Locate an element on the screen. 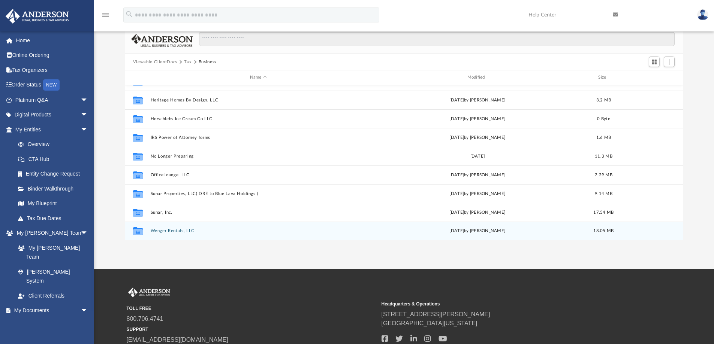 The height and width of the screenshot is (344, 714). a: 800.706.4741 is located at coordinates (145, 319).